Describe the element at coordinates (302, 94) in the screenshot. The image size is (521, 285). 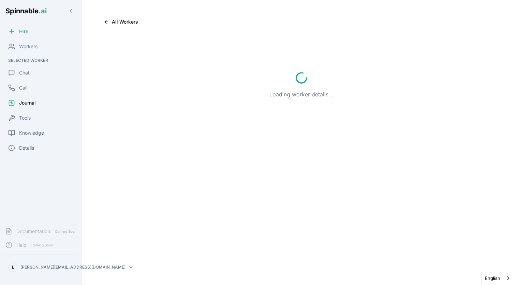
I see `p: Loading worker details...` at that location.